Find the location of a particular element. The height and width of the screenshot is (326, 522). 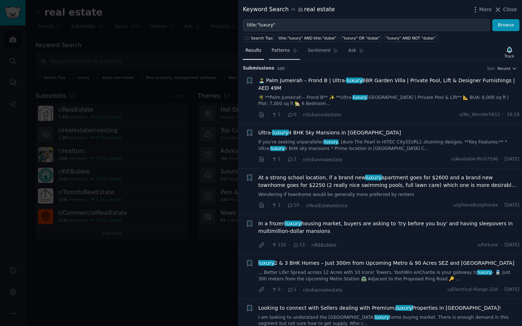

span: Ask is located at coordinates (353, 51).